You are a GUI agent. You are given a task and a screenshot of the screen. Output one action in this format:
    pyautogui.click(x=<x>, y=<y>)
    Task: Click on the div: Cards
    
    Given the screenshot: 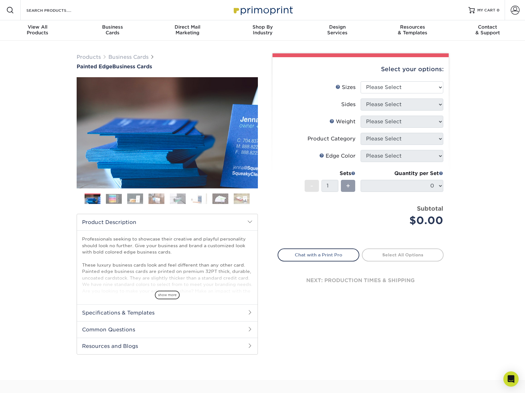 What is the action you would take?
    pyautogui.click(x=113, y=30)
    